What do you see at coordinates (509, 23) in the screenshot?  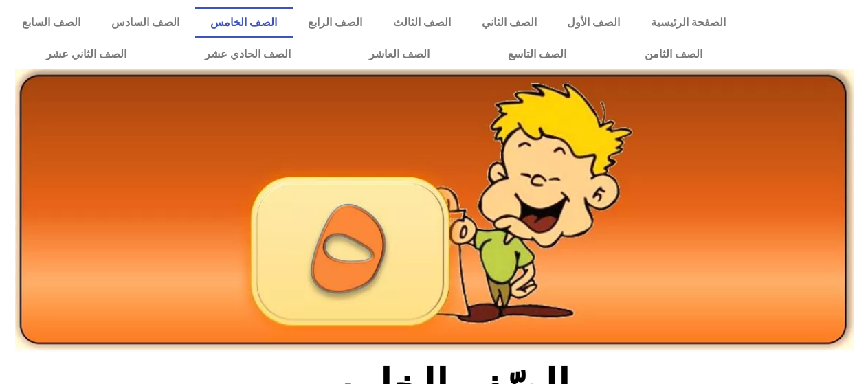 I see `a: الصف الثاني` at bounding box center [509, 23].